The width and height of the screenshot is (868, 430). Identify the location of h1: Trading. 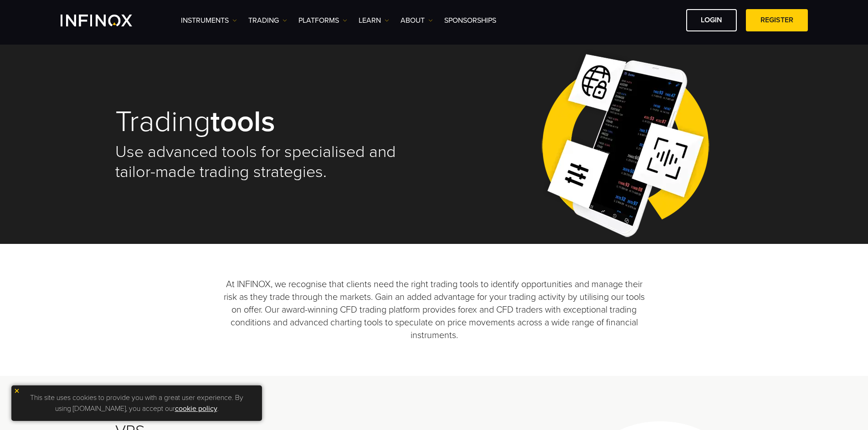
(268, 122).